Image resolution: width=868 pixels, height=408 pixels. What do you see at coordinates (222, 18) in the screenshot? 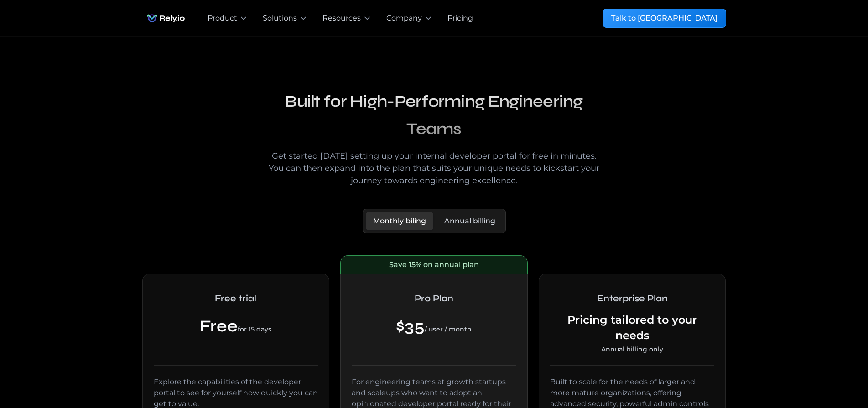
I see `div: Product` at bounding box center [222, 18].